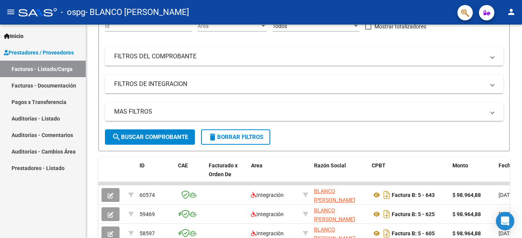 The width and height of the screenshot is (522, 238). What do you see at coordinates (147, 214) in the screenshot?
I see `span: 59469` at bounding box center [147, 214].